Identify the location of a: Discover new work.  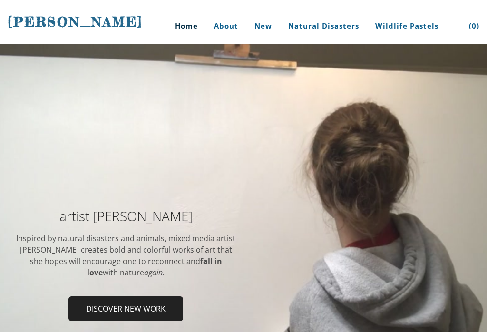
(126, 309).